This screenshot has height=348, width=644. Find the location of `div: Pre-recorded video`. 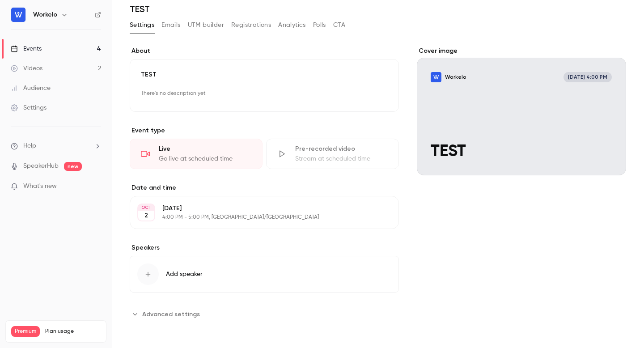

div: Pre-recorded video is located at coordinates (341, 149).